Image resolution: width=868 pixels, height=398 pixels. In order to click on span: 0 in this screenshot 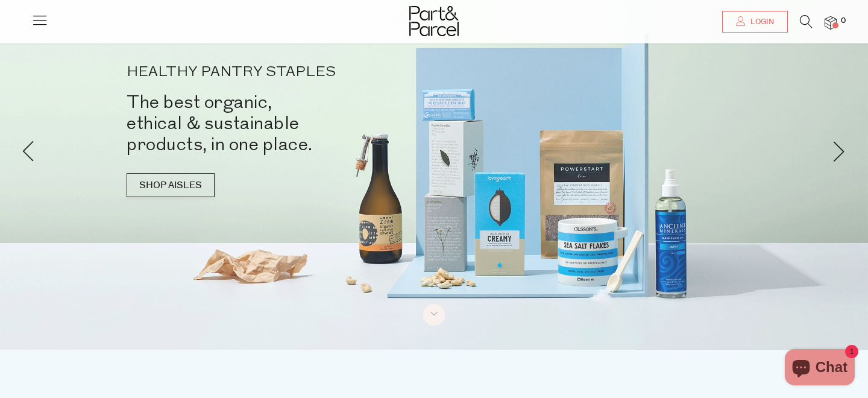, I will do `click(843, 21)`.